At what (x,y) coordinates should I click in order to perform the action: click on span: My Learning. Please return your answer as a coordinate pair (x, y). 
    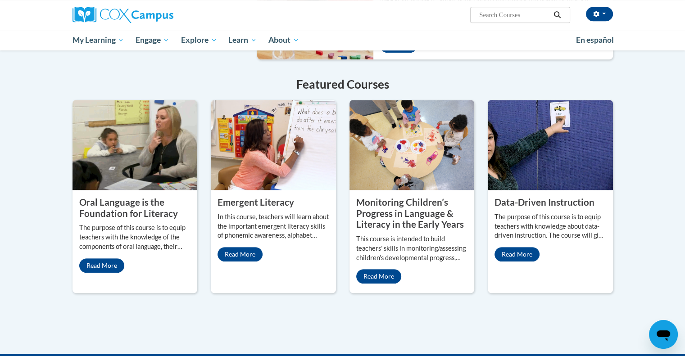
    Looking at the image, I should click on (98, 40).